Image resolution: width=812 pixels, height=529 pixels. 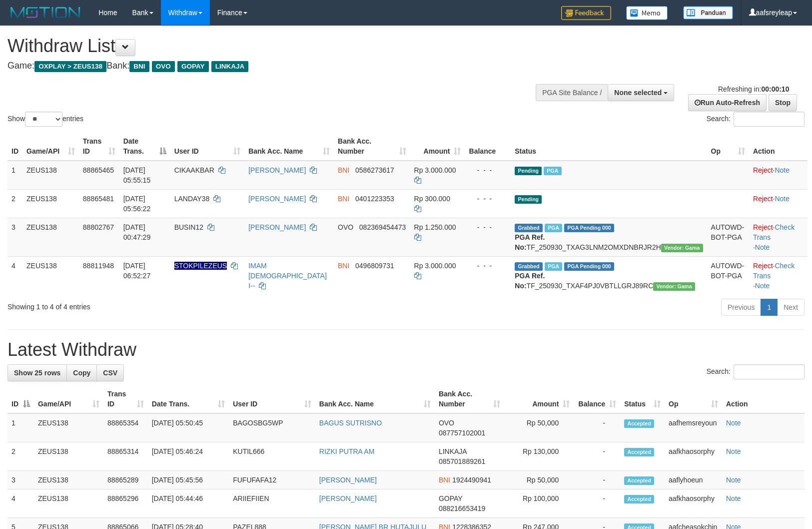 I want to click on span: BUSIN12, so click(x=189, y=227).